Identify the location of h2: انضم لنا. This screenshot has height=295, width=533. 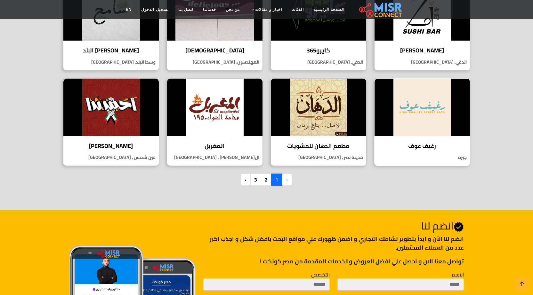
(333, 226).